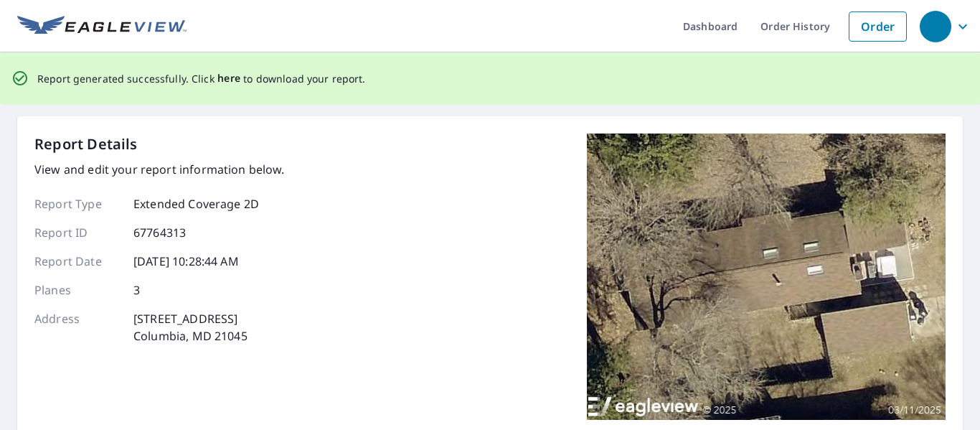 The width and height of the screenshot is (980, 430). Describe the element at coordinates (229, 78) in the screenshot. I see `button: here` at that location.